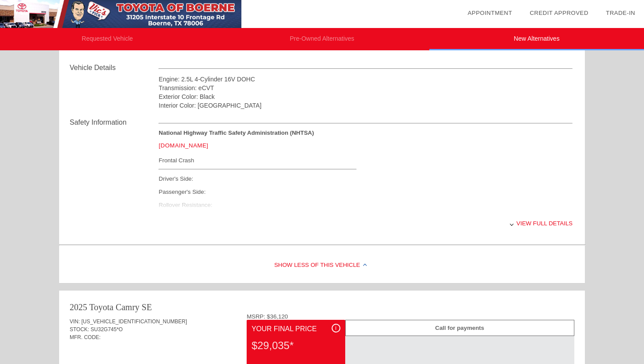 This screenshot has height=364, width=644. I want to click on div: Passenger's Side:, so click(257, 192).